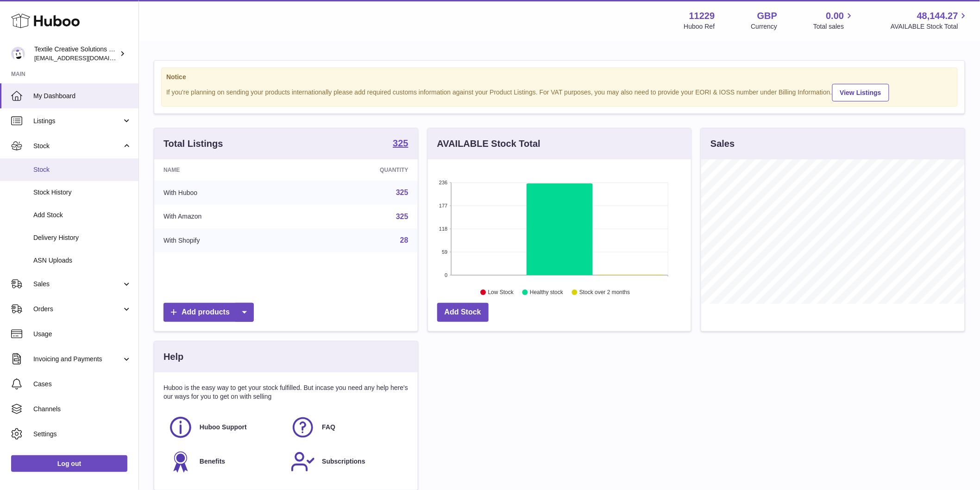 This screenshot has height=490, width=980. What do you see at coordinates (546, 293) in the screenshot?
I see `text: Healthy stock` at bounding box center [546, 293].